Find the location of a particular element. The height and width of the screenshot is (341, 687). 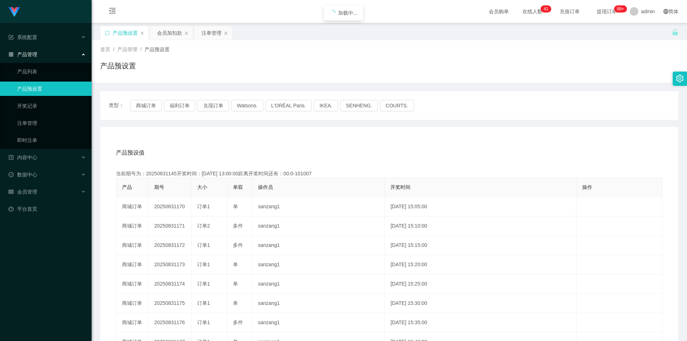

i: 图标: table is located at coordinates (11, 192).